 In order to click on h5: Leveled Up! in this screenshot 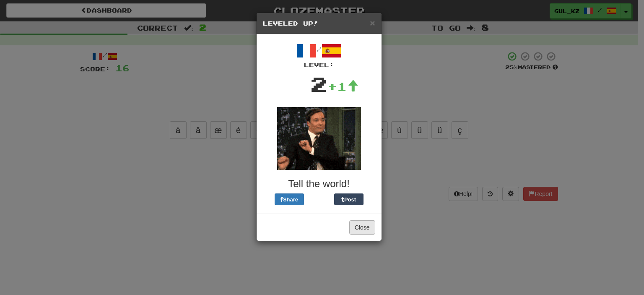, I will do `click(319, 23)`.